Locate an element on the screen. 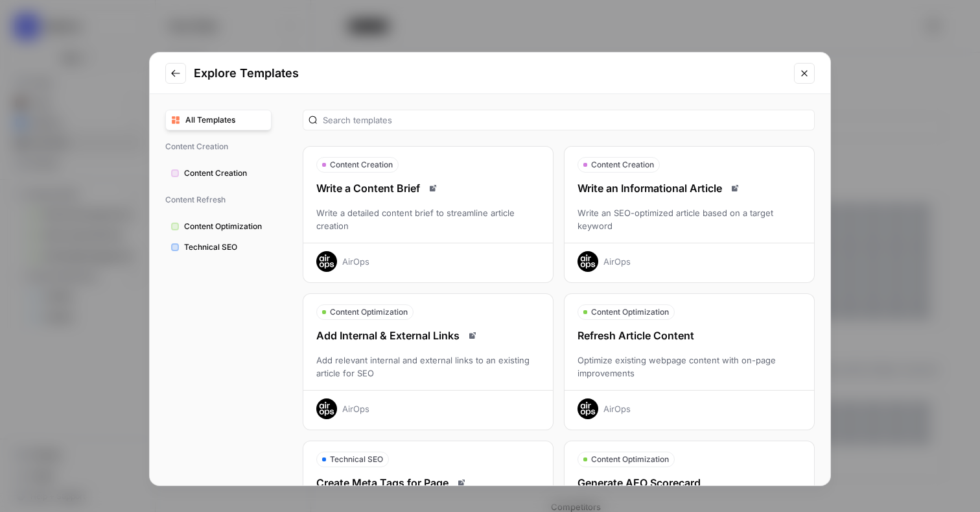 Image resolution: width=980 pixels, height=512 pixels. button: All Templates is located at coordinates (219, 120).